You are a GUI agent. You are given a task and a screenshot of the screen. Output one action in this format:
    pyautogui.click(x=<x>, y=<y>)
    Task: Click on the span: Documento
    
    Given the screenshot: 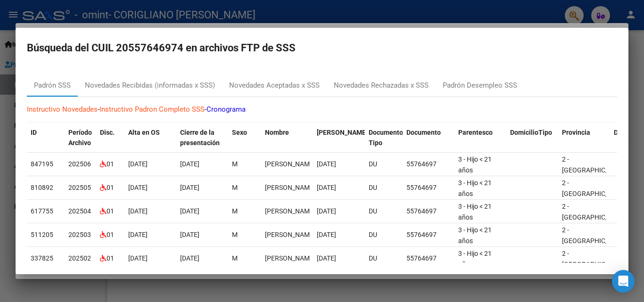 What is the action you would take?
    pyautogui.click(x=423, y=133)
    